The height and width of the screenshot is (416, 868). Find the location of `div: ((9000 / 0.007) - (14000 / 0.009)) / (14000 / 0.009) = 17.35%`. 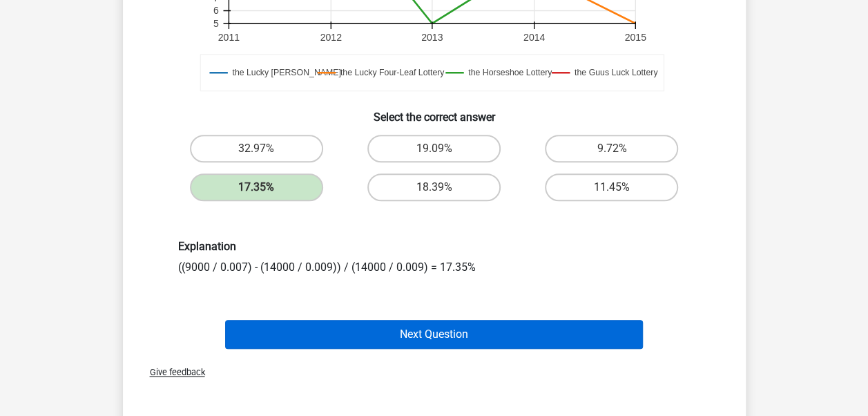

div: ((9000 / 0.007) - (14000 / 0.009)) / (14000 / 0.009) = 17.35% is located at coordinates (435, 257).